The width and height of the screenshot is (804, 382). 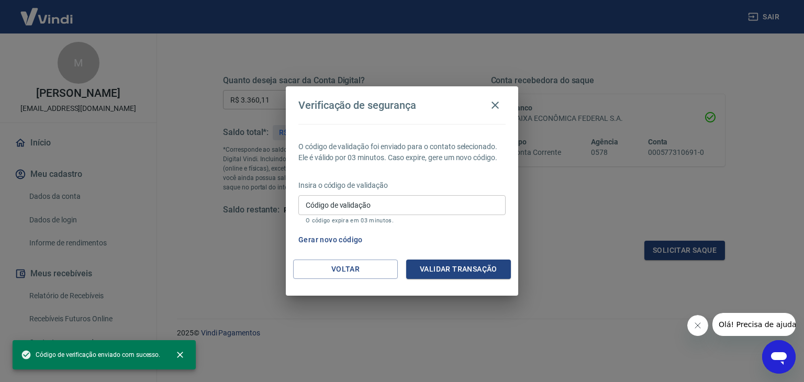 I want to click on button: Voltar, so click(x=346, y=269).